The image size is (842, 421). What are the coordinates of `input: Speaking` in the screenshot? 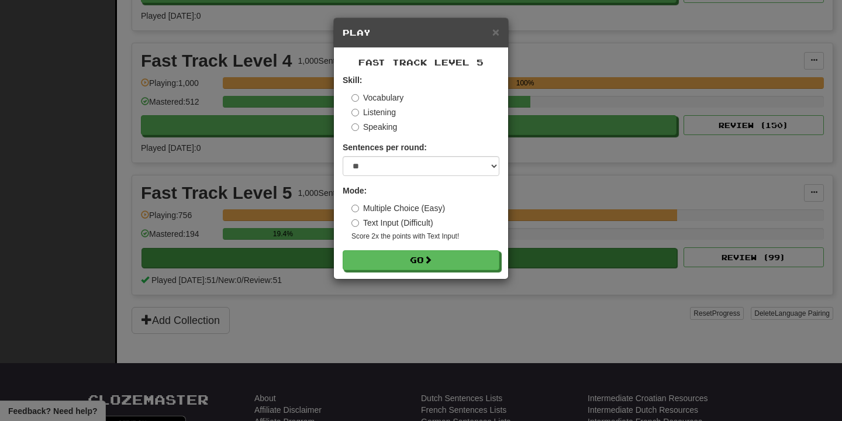 It's located at (355, 127).